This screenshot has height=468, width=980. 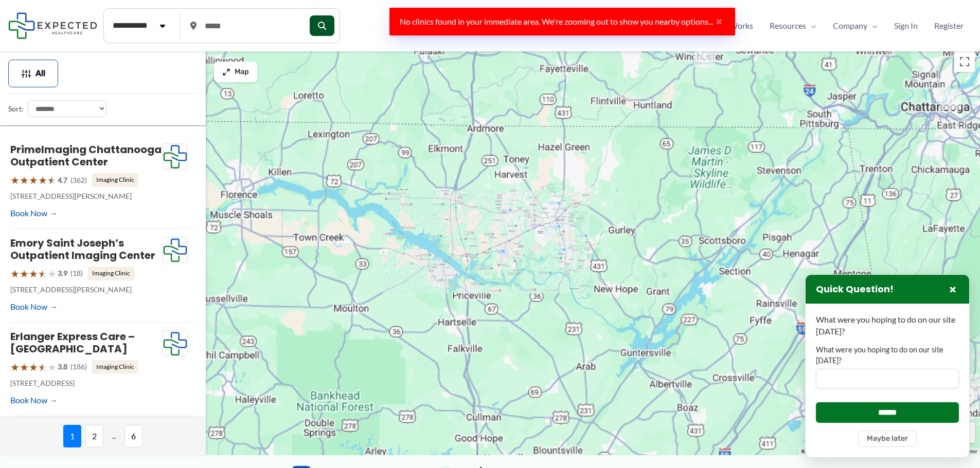 I want to click on div: No clinics found in your immediate area. We're zooming out to show you nearby options..., so click(x=562, y=22).